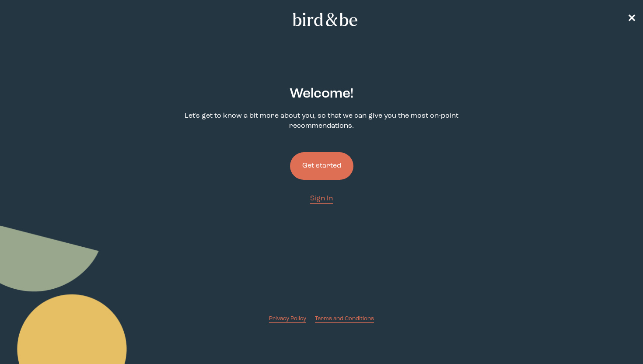  What do you see at coordinates (287, 318) in the screenshot?
I see `a: Privacy Policy` at bounding box center [287, 318].